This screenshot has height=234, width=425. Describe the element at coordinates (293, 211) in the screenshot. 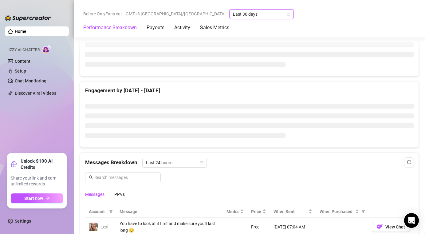

I see `th: When Sent` at that location.